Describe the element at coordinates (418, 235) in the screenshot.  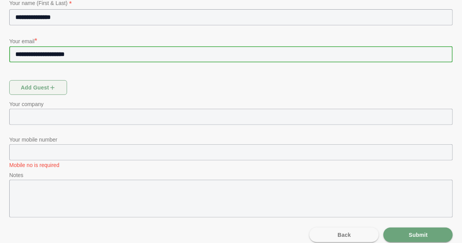
I see `span: Submit` at that location.